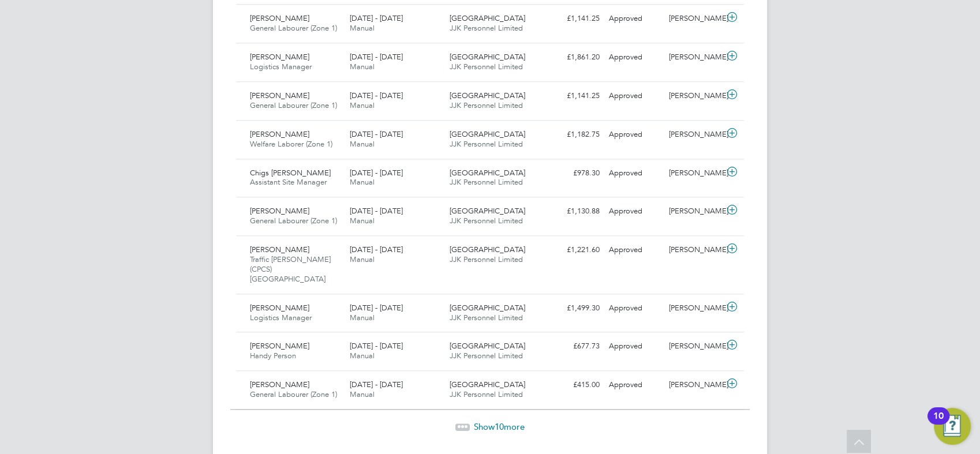  What do you see at coordinates (574, 308) in the screenshot?
I see `div: £1,499.30` at bounding box center [574, 308].